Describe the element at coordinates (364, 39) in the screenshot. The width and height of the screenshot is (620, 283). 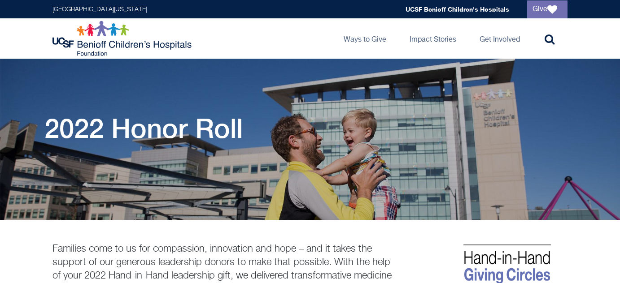
I see `a: Ways to Give` at that location.